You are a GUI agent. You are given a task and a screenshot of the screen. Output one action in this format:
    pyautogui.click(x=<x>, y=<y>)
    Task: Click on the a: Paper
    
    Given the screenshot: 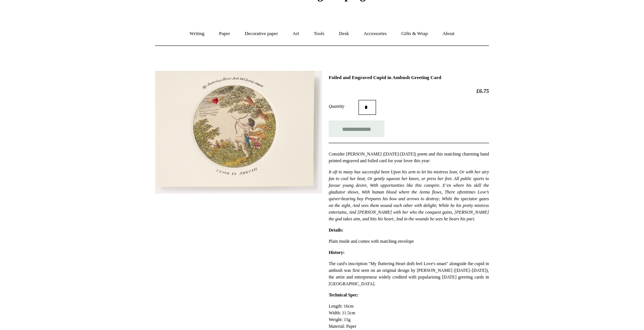 What is the action you would take?
    pyautogui.click(x=225, y=34)
    